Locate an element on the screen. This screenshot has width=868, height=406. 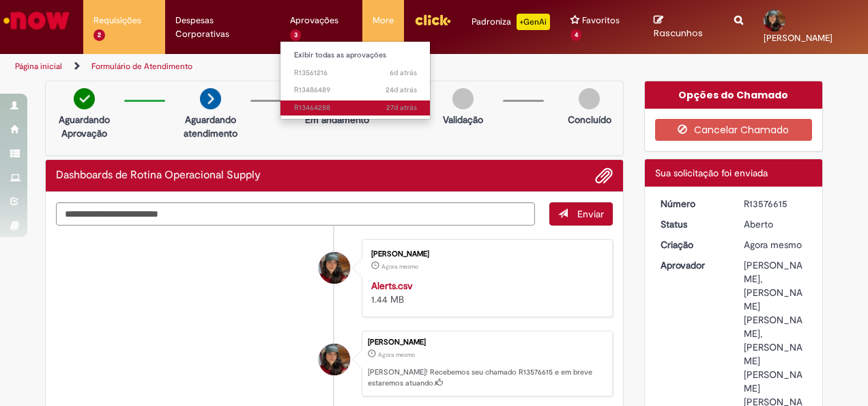
div: Opções do Chamado is located at coordinates (734, 95).